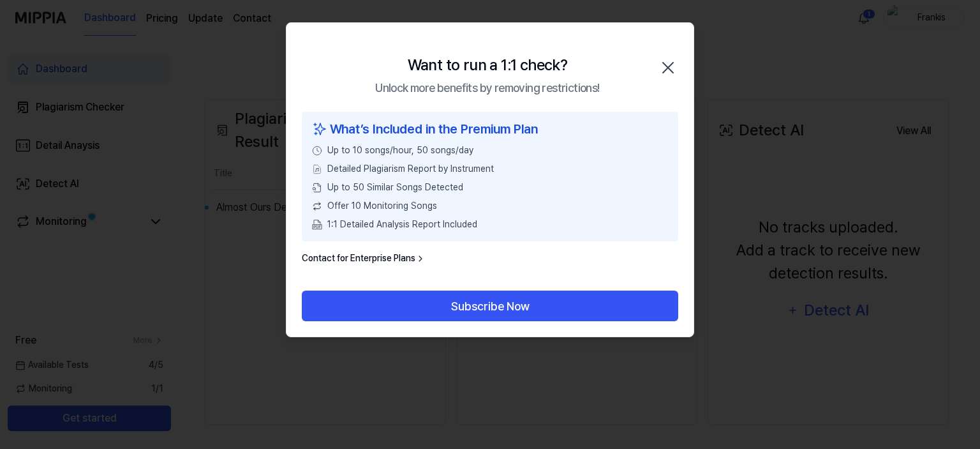  Describe the element at coordinates (490, 129) in the screenshot. I see `div: What’s Included in the Premium Plan` at that location.